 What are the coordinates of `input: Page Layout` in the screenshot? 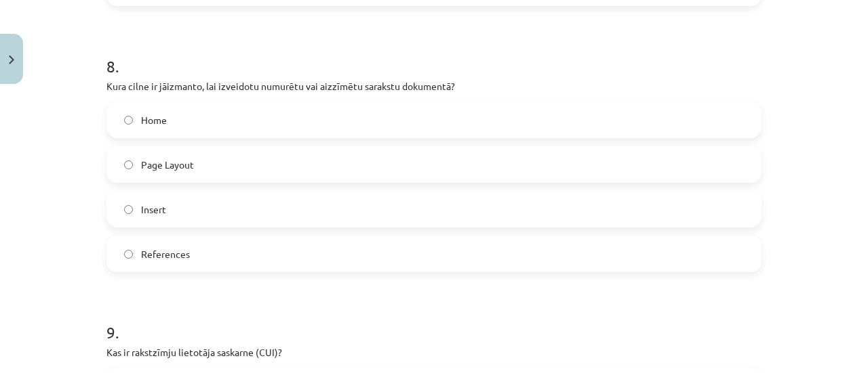 It's located at (128, 164).